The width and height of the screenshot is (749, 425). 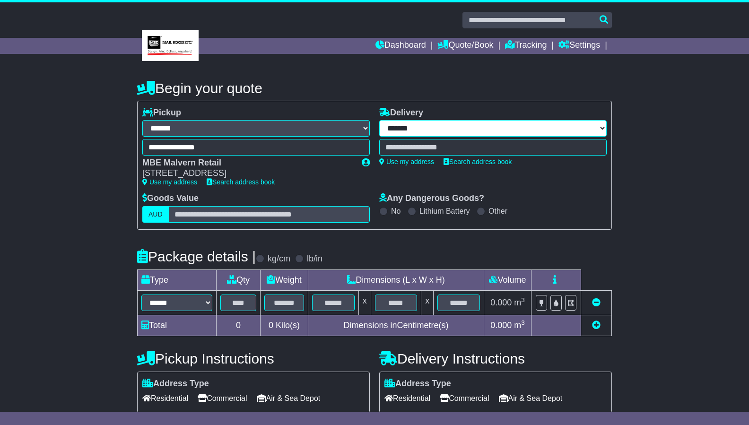 I want to click on label: Lithium Battery, so click(x=444, y=211).